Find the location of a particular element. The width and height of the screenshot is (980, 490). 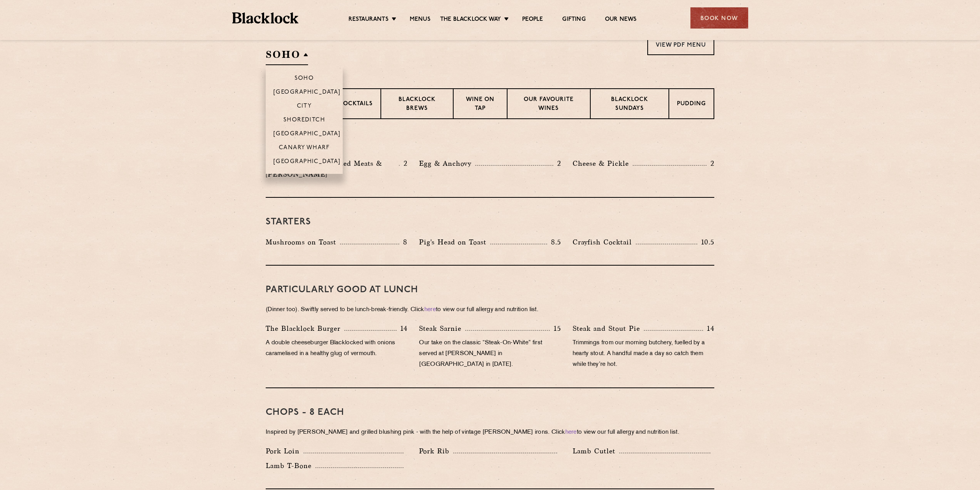

a: Our News is located at coordinates (621, 20).